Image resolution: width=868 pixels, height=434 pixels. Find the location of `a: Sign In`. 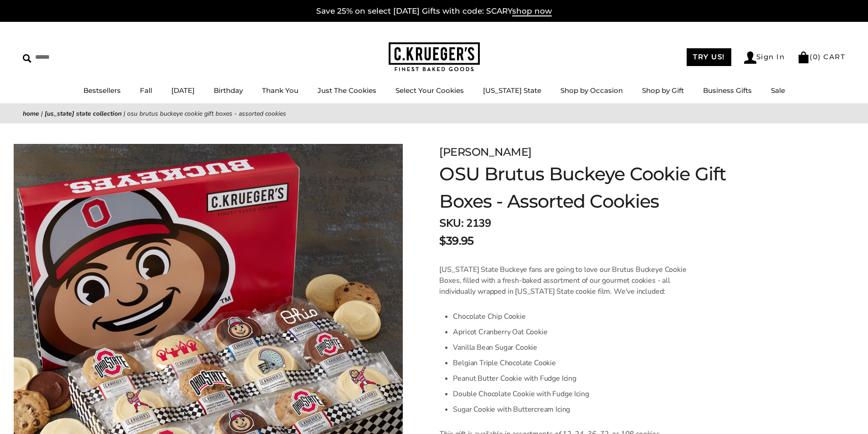

a: Sign In is located at coordinates (765, 57).